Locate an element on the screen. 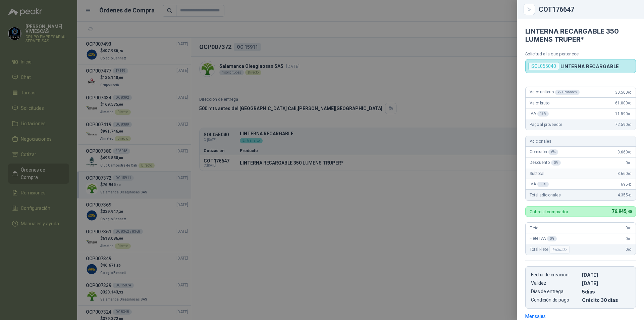 This screenshot has width=644, height=320. span: Subtotal is located at coordinates (537, 174).